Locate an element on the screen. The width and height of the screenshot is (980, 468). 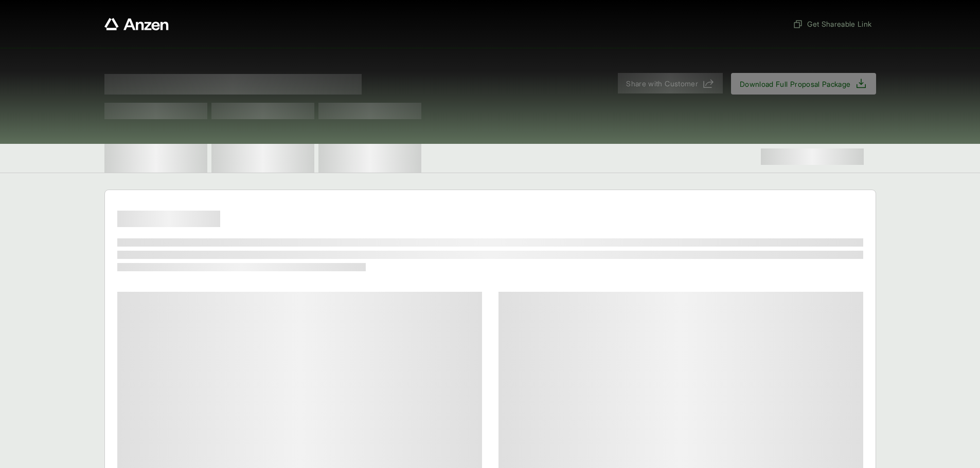
span: Share with Customer is located at coordinates (662, 83).